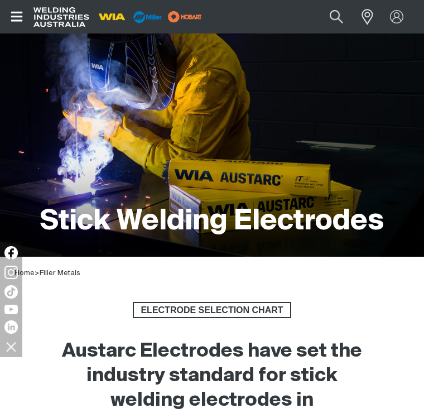 The height and width of the screenshot is (413, 424). I want to click on img: hide socials, so click(11, 346).